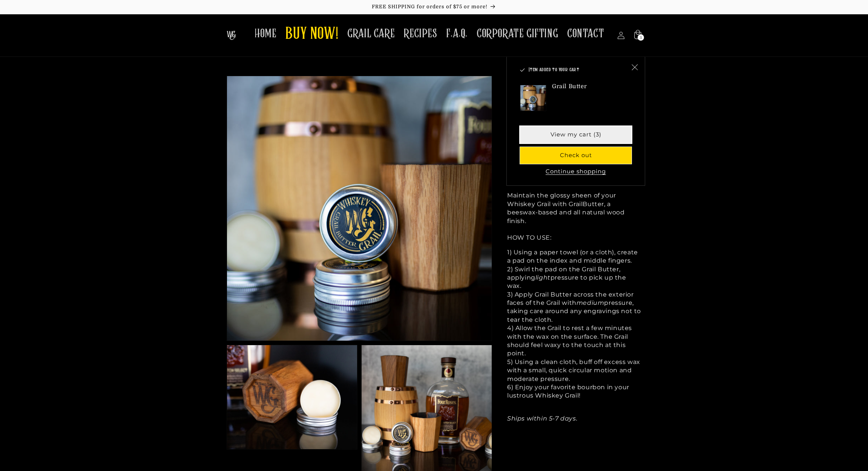  Describe the element at coordinates (641, 37) in the screenshot. I see `span: 3` at that location.